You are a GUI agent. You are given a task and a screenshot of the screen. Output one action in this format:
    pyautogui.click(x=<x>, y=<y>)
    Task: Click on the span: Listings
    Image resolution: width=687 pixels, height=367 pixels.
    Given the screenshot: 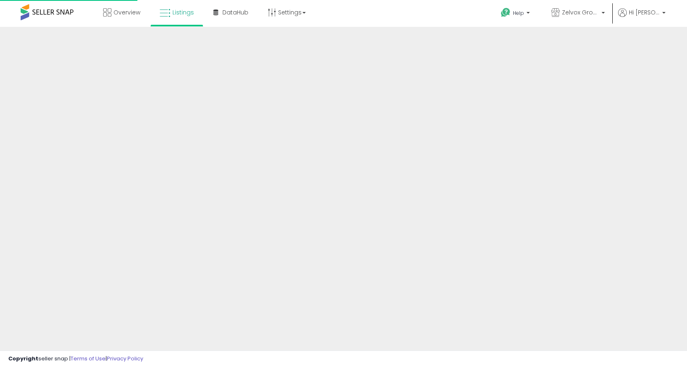 What is the action you would take?
    pyautogui.click(x=183, y=12)
    